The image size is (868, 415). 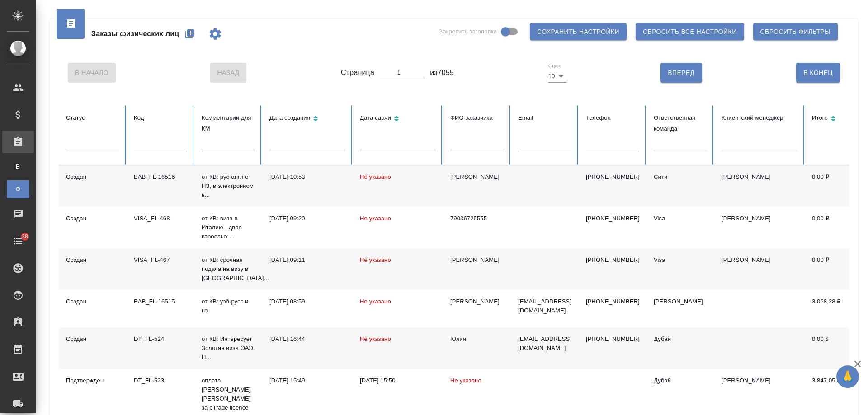 What do you see at coordinates (18, 189) in the screenshot?
I see `a: Ф` at bounding box center [18, 189].